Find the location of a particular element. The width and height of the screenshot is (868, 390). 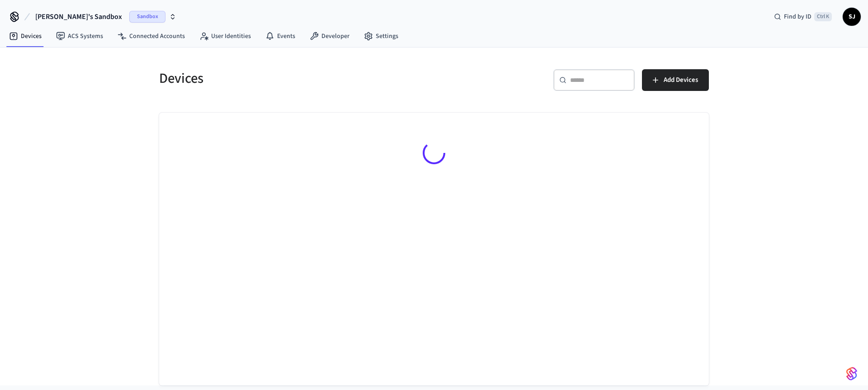

img: SeamLogoGradient.69752ec5.svg is located at coordinates (851, 373).